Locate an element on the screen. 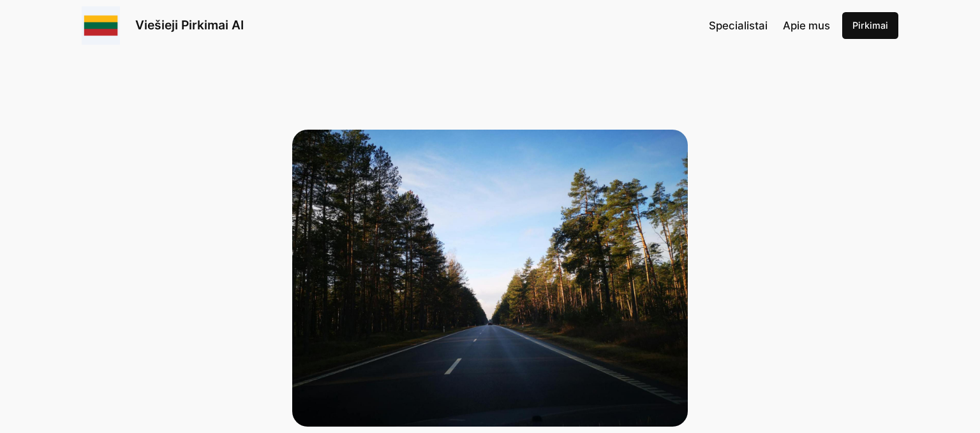 The image size is (980, 433). nav: Navigation is located at coordinates (769, 25).